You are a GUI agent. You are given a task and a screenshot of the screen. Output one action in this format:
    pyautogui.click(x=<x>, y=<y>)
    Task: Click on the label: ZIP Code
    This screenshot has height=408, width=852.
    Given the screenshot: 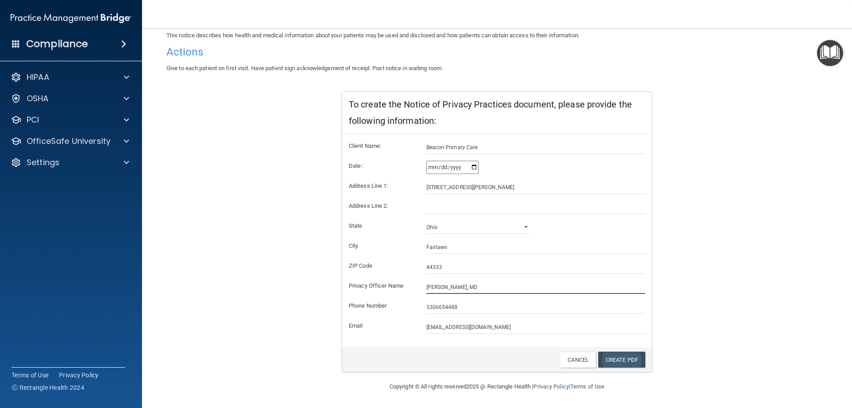 What is the action you would take?
    pyautogui.click(x=381, y=266)
    